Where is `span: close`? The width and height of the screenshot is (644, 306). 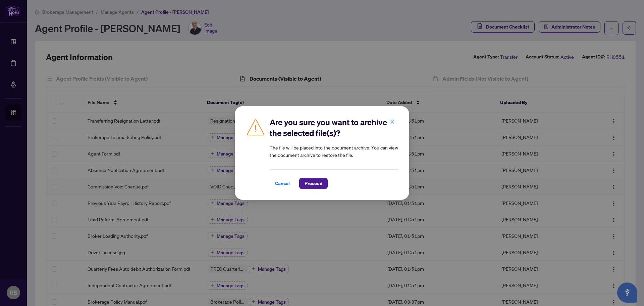 span: close is located at coordinates (392, 122).